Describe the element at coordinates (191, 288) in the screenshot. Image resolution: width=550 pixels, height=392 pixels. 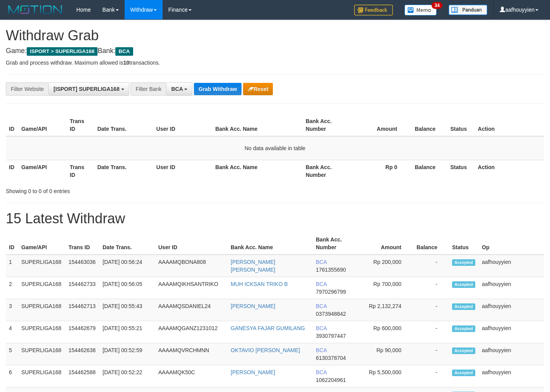
I see `td: AAAAMQIKHSANTRIKO` at that location.